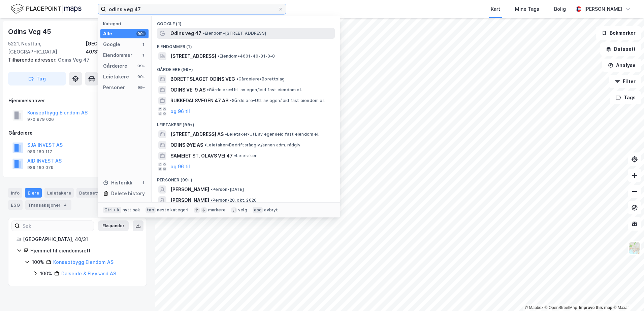 The height and width of the screenshot is (311, 644). Describe the element at coordinates (173, 210) in the screenshot. I see `div: neste kategori` at that location.